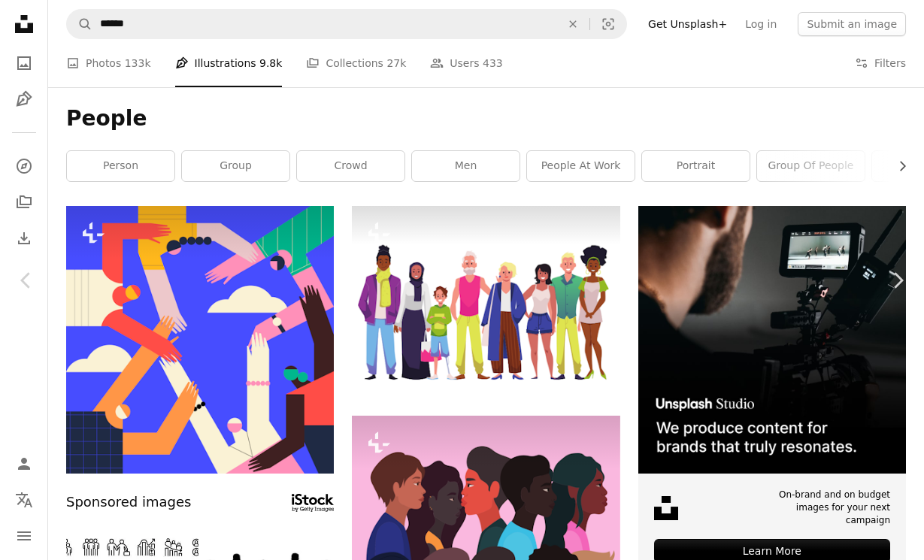 This screenshot has width=924, height=560. Describe the element at coordinates (826, 508) in the screenshot. I see `span: On-brand and on budget images for your next campaign` at that location.